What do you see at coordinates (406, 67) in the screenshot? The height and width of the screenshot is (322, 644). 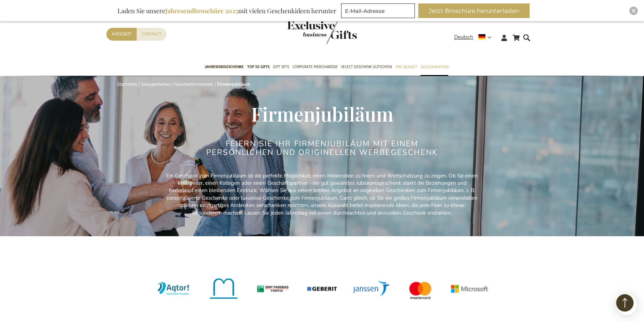 I see `span: Pro Budget` at bounding box center [406, 67].